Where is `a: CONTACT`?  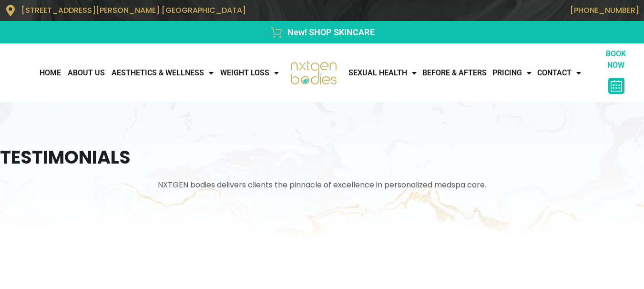 a: CONTACT is located at coordinates (560, 73).